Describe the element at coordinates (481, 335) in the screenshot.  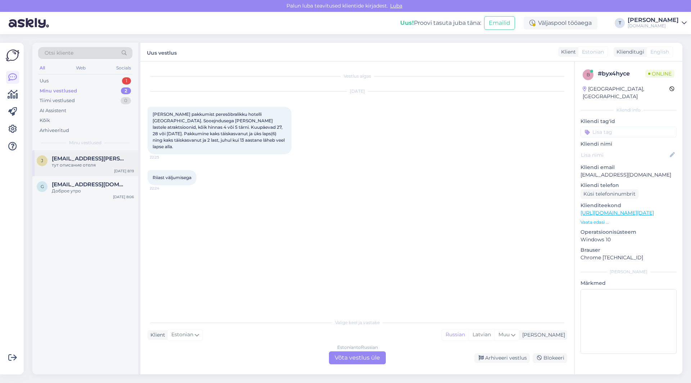
I see `div: Latvian` at that location.